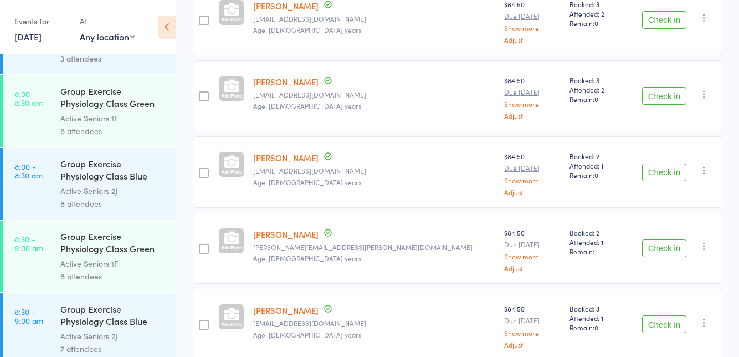 The width and height of the screenshot is (739, 357). What do you see at coordinates (374, 95) in the screenshot?
I see `small: dkhanna@optusnet.com.au` at bounding box center [374, 95].